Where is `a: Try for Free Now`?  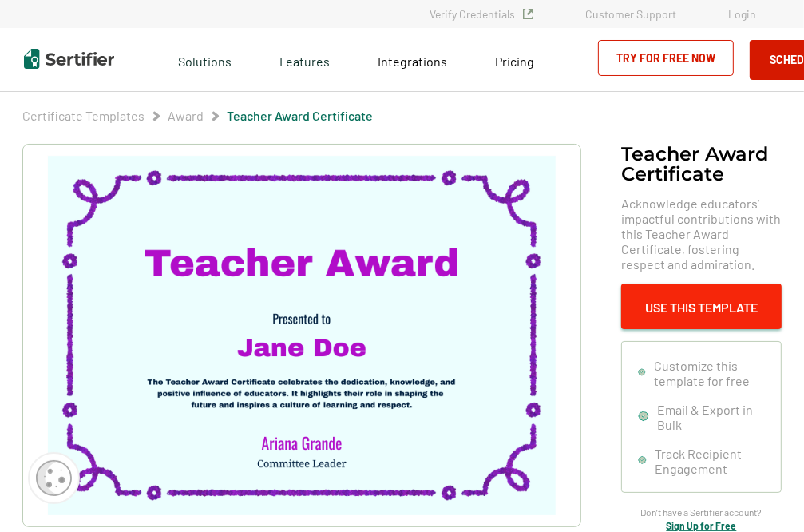
a: Try for Free Now is located at coordinates (665, 57).